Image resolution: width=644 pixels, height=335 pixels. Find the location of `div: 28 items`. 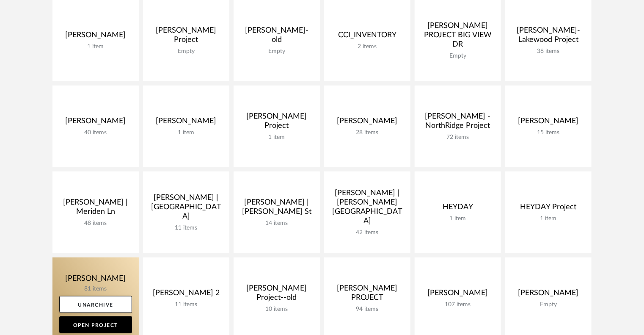

div: 28 items is located at coordinates (367, 132).